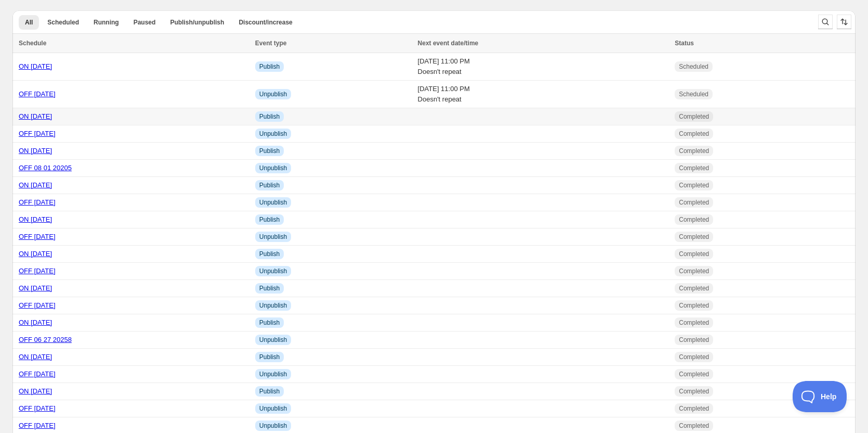  Describe the element at coordinates (684, 43) in the screenshot. I see `span: Status` at that location.